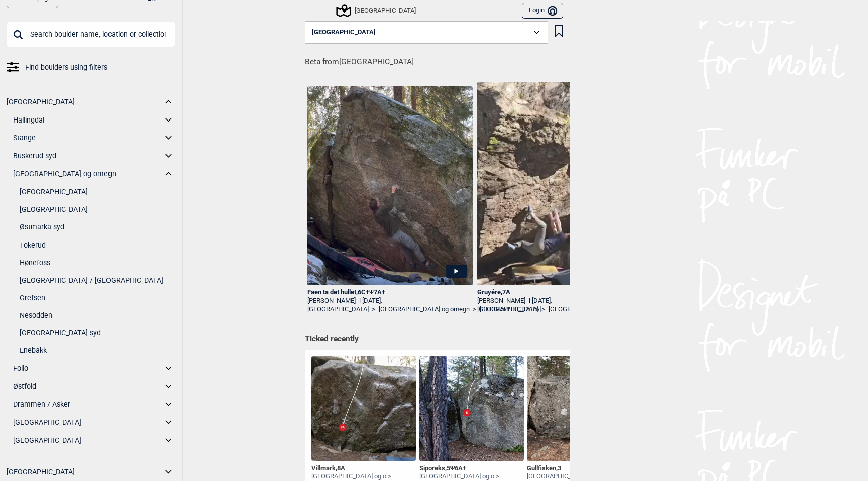  Describe the element at coordinates (91, 34) in the screenshot. I see `input: Search boulder name, location or collection` at that location.